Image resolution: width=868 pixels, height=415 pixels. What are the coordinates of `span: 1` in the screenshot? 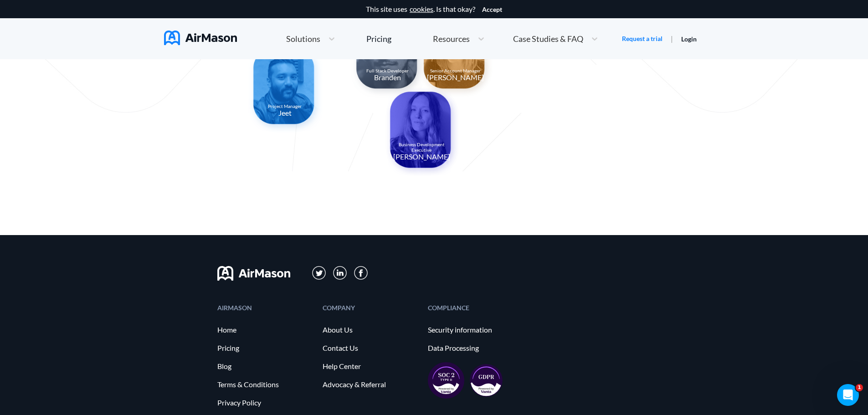 It's located at (859, 388).